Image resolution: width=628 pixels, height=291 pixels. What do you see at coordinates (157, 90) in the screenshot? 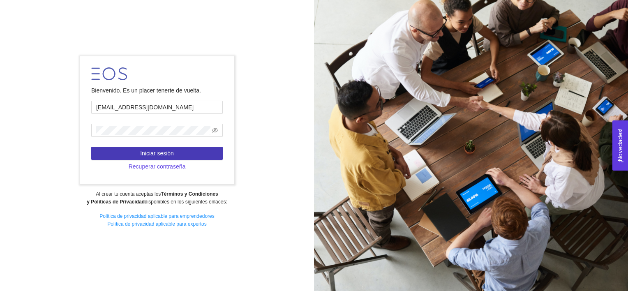
I see `div: Bienvenido. Es un placer tenerte de vuelta.` at bounding box center [157, 90].